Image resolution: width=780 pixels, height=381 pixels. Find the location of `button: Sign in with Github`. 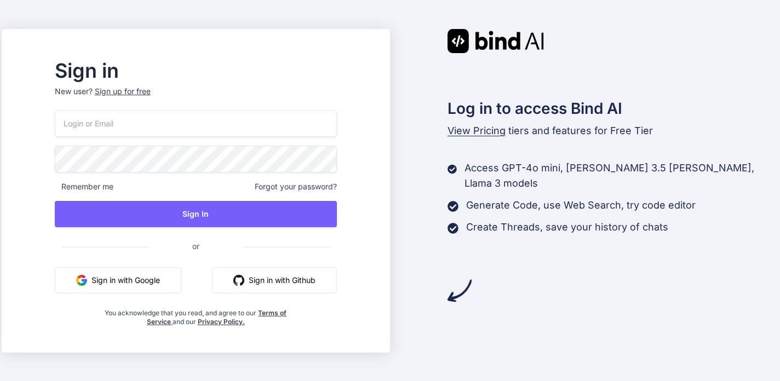

button: Sign in with Github is located at coordinates (275, 281).